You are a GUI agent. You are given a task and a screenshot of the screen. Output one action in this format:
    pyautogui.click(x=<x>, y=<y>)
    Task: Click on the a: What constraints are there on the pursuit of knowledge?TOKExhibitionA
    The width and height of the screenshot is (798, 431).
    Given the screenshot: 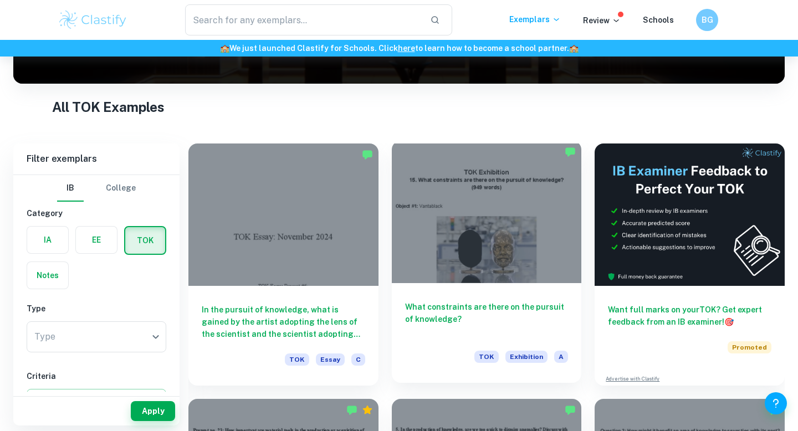 What is the action you would take?
    pyautogui.click(x=487, y=264)
    